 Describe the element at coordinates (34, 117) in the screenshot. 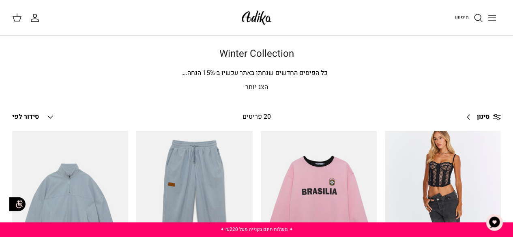

I see `button: סידור לפי` at that location.